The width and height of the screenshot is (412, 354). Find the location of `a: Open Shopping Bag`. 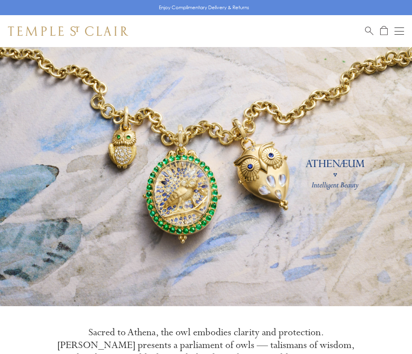

a: Open Shopping Bag is located at coordinates (384, 31).